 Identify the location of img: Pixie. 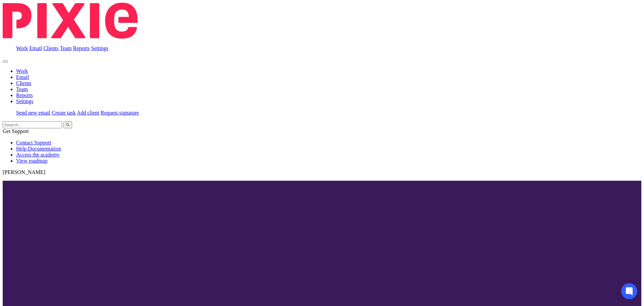
(70, 21).